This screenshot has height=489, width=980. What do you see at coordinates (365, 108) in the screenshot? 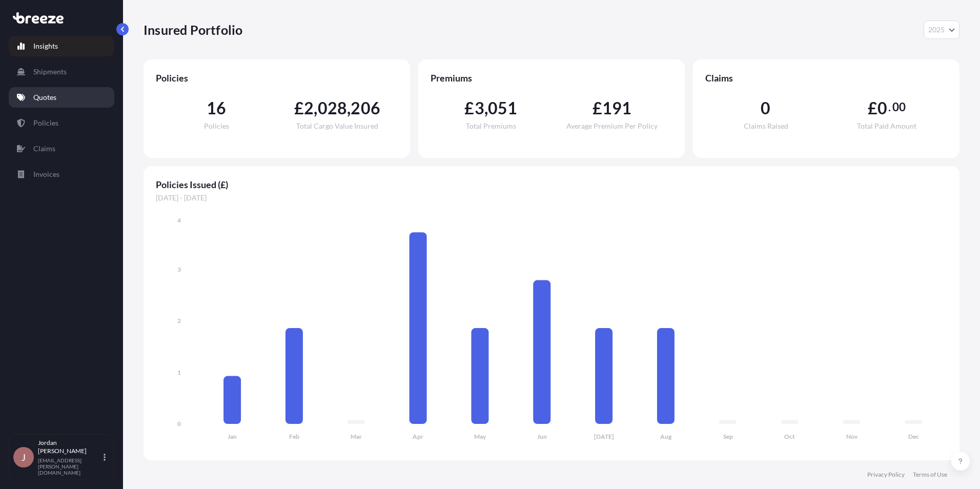
I see `span: 206` at bounding box center [365, 108].